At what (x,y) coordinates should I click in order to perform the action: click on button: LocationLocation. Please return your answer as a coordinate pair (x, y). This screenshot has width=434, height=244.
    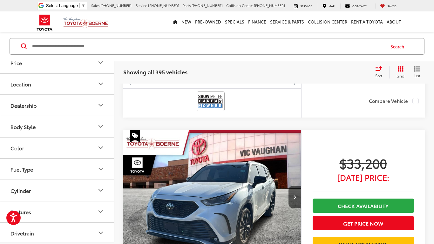
    Looking at the image, I should click on (58, 84).